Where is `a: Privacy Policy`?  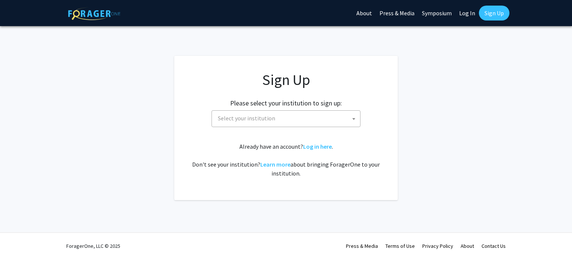
a: Privacy Policy is located at coordinates (437, 246).